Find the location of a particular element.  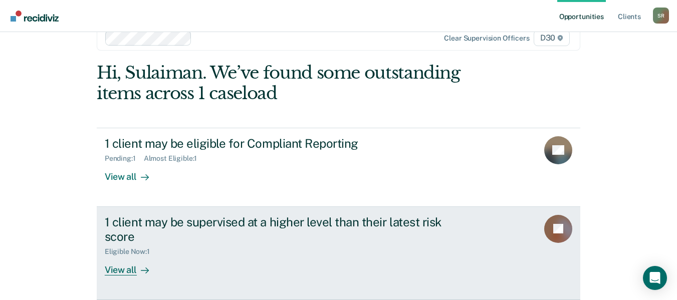

div: 1 client may be eligible for Compliant Reporting is located at coordinates (281, 143).